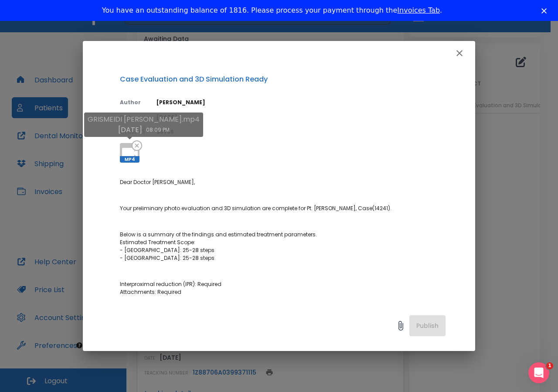  Describe the element at coordinates (272, 10) in the screenshot. I see `div: You have an outstanding balance of 1816. Please process your payment through the .` at that location.